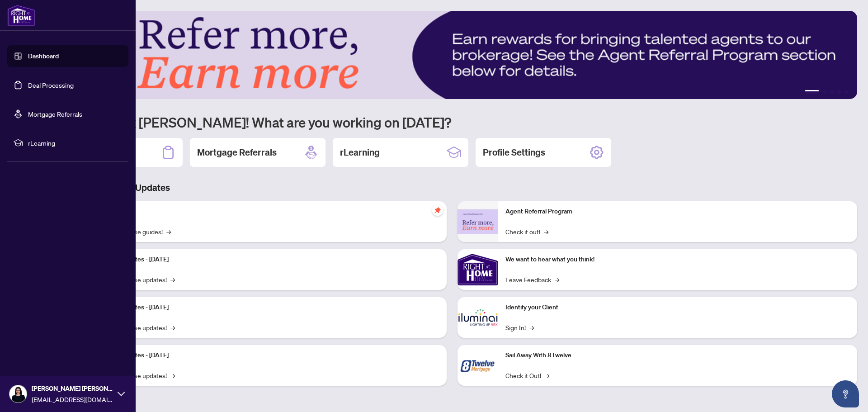 The height and width of the screenshot is (412, 868). I want to click on p: We want to hear what you think!, so click(678, 259).